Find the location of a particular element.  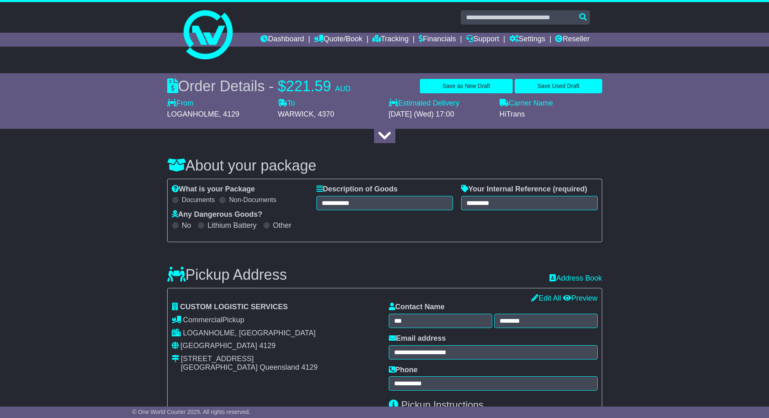

span: Commercial is located at coordinates (203, 320).